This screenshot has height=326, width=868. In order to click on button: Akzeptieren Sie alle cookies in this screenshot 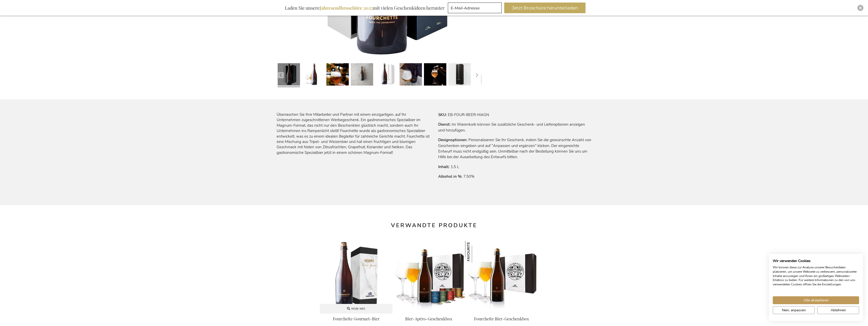, I will do `click(816, 300)`.